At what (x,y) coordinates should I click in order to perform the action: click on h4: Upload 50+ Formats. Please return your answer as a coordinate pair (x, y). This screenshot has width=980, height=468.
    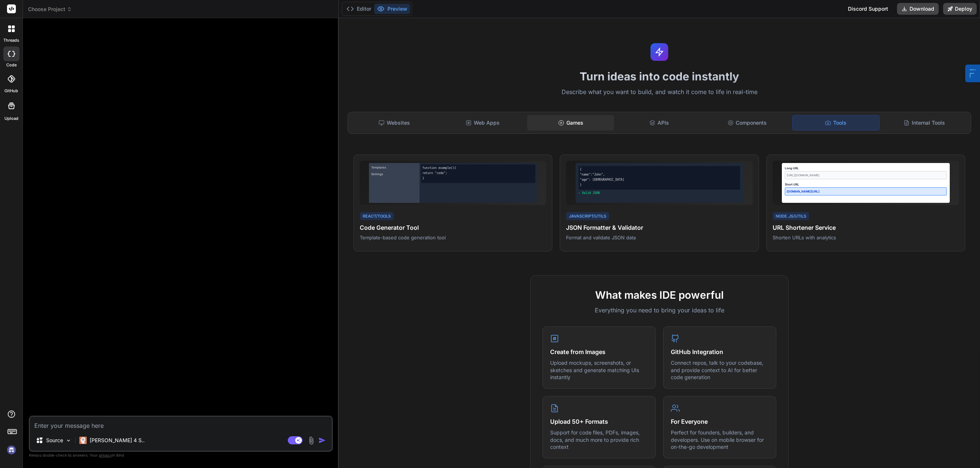
    Looking at the image, I should click on (599, 422).